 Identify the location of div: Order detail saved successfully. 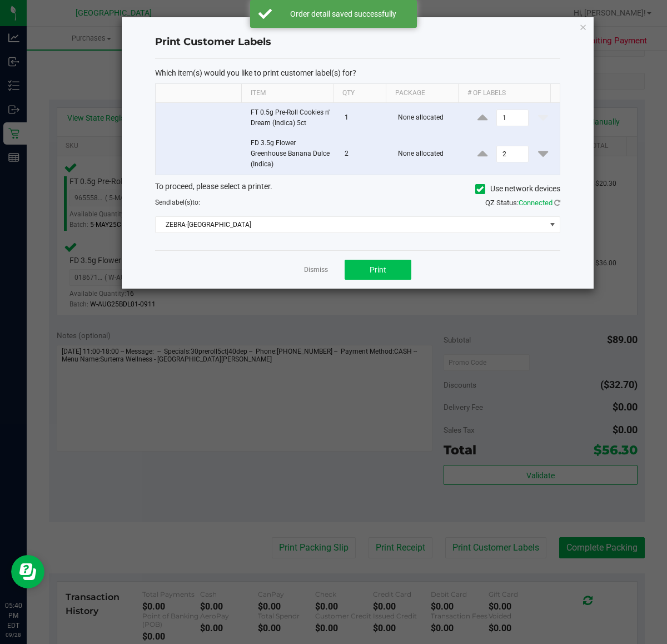
(343, 14).